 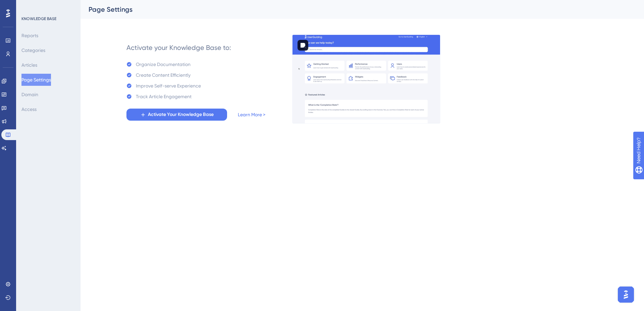 I want to click on img: a27db7f7ef9877a438c7956077c236be.gif, so click(x=366, y=79).